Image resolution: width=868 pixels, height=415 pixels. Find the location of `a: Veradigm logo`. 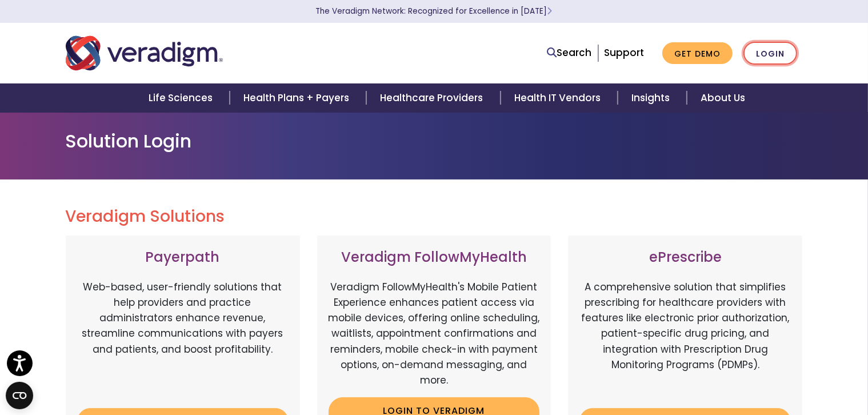

a: Veradigm logo is located at coordinates (144, 53).